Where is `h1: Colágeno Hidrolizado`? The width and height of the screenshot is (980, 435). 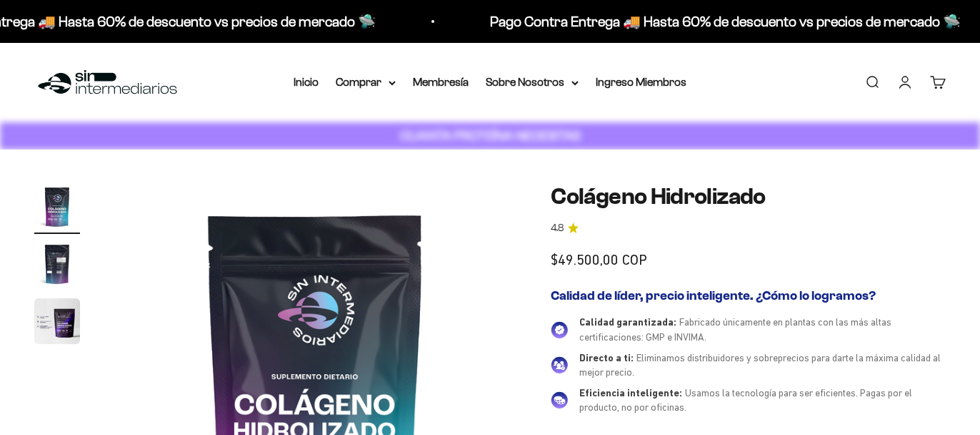 h1: Colágeno Hidrolizado is located at coordinates (749, 196).